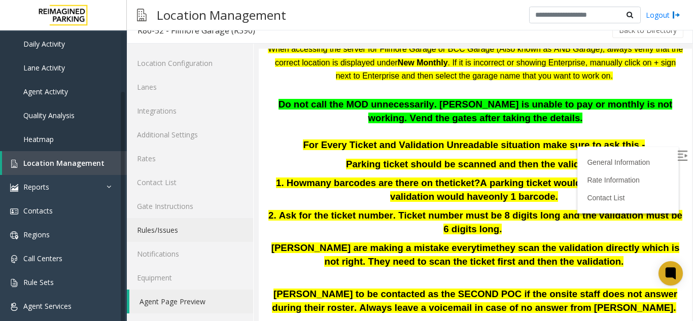 The image size is (693, 321). I want to click on span: Location Management, so click(64, 163).